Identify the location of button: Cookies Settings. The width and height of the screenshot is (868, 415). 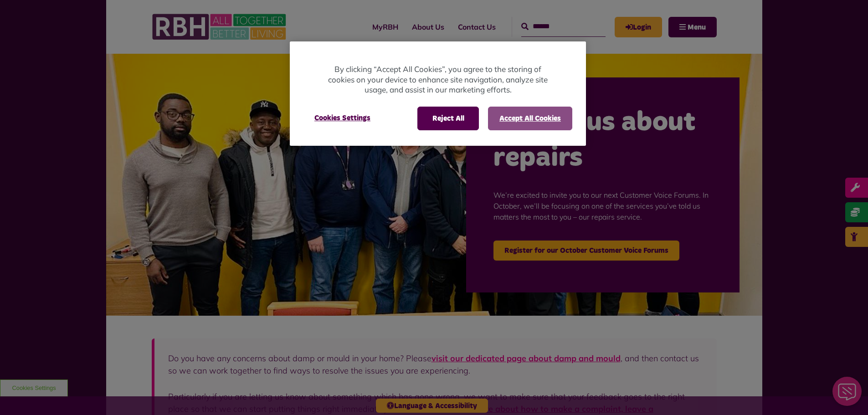
(342, 118).